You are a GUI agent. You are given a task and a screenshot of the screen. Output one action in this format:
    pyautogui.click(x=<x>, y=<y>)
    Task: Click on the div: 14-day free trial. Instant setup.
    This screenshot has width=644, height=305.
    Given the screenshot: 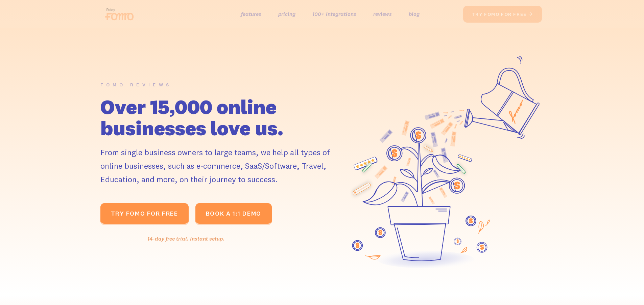 What is the action you would take?
    pyautogui.click(x=186, y=239)
    